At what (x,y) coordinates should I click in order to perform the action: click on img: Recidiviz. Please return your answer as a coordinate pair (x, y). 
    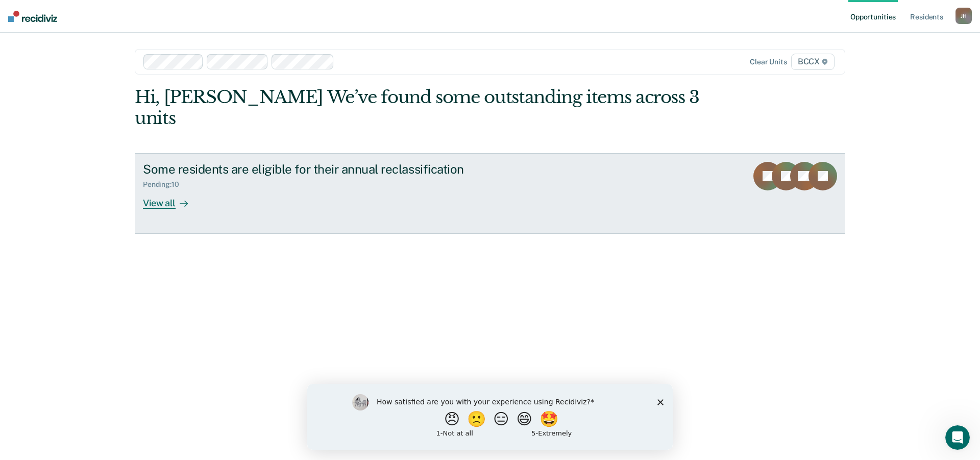
    Looking at the image, I should click on (33, 16).